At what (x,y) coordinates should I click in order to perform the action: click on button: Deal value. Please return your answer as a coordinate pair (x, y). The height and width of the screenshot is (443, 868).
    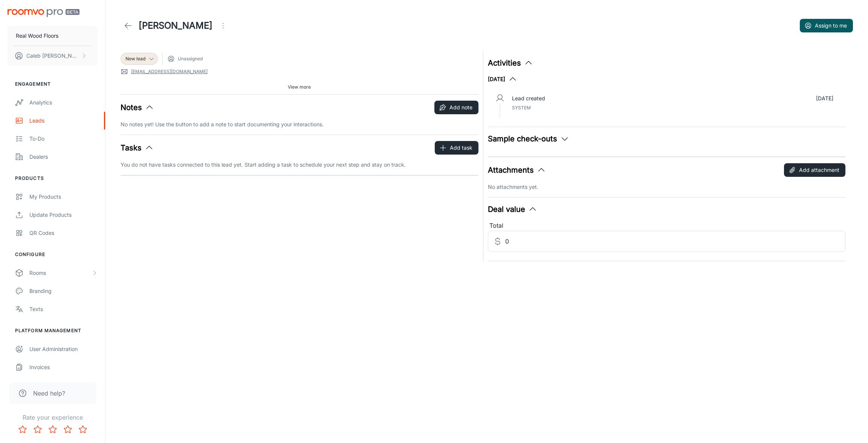
    Looking at the image, I should click on (512, 210).